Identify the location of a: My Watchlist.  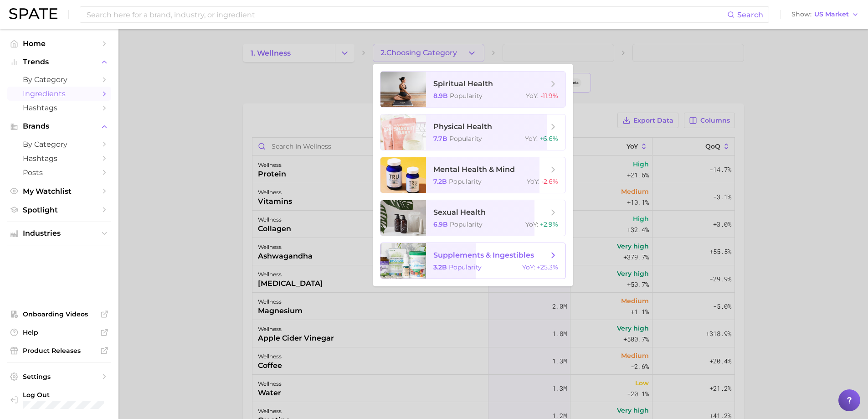
(59, 191).